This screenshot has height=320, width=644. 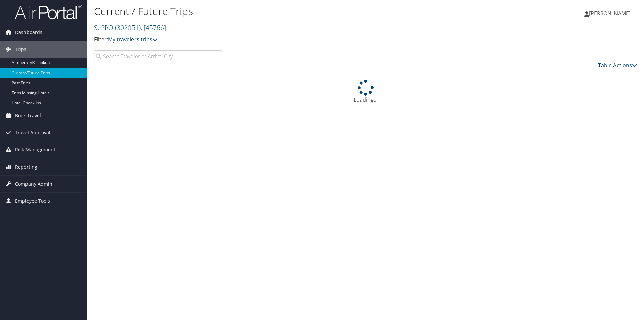 I want to click on span: Employee Tools, so click(x=32, y=201).